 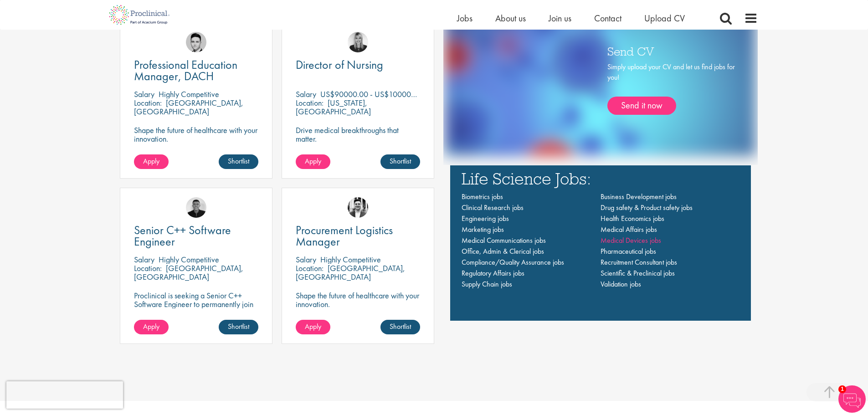 What do you see at coordinates (665, 18) in the screenshot?
I see `a: Upload CV` at bounding box center [665, 18].